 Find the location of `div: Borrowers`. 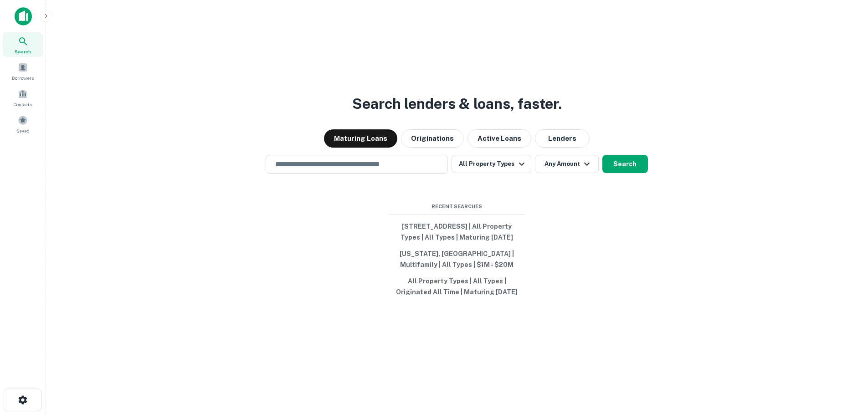

div: Borrowers is located at coordinates (23, 71).